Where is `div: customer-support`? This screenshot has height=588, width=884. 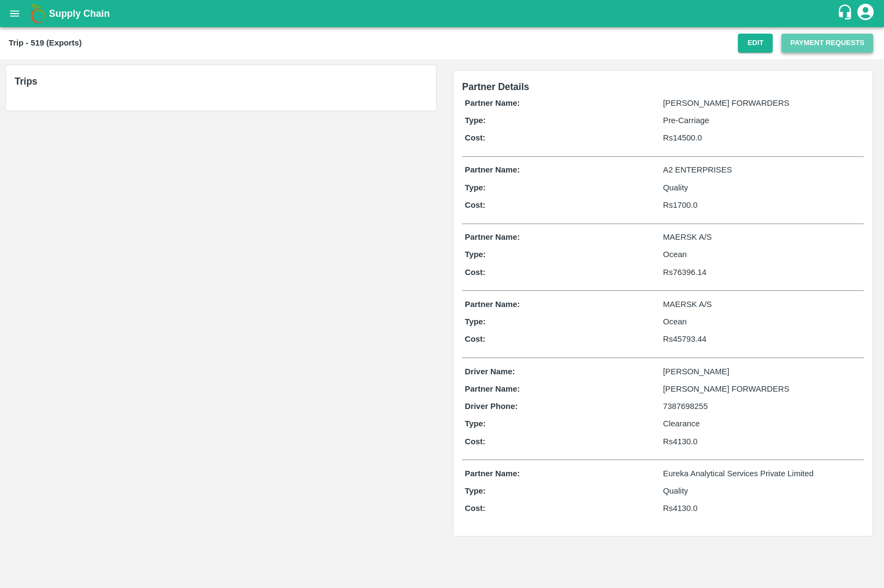
div: customer-support is located at coordinates (846, 13).